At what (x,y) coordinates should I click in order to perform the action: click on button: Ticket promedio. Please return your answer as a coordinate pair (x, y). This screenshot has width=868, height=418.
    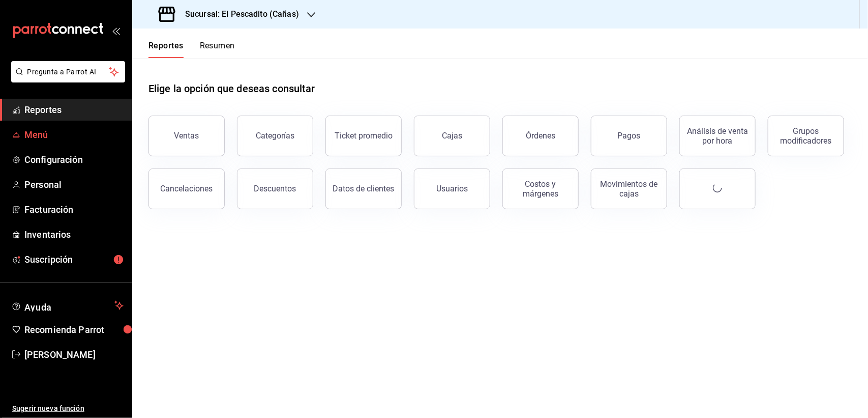
    Looking at the image, I should click on (364, 136).